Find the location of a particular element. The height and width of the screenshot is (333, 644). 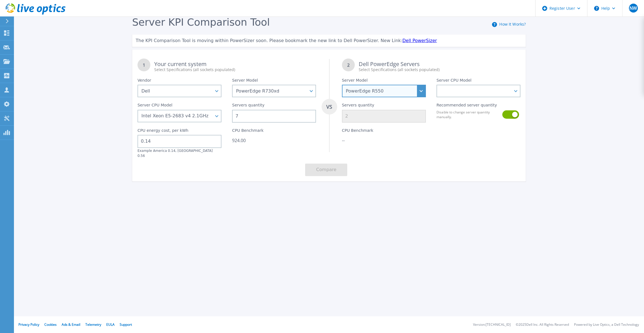

li: © 2025 Dell Inc. All Rights Reserved is located at coordinates (542, 325).